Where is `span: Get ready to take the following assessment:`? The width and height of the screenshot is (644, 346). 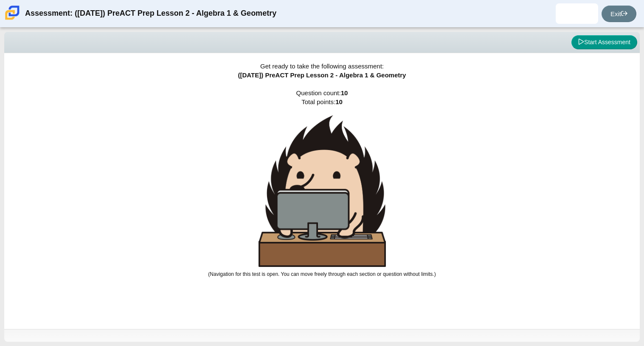
span: Get ready to take the following assessment: is located at coordinates (322, 66).